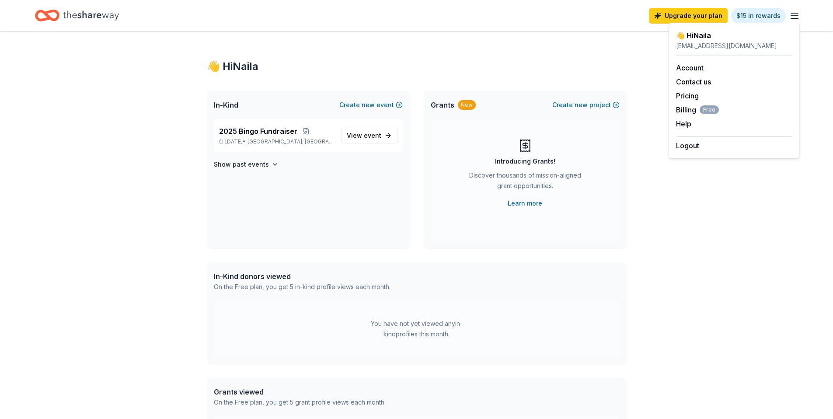 This screenshot has height=419, width=833. I want to click on span: Grants, so click(443, 105).